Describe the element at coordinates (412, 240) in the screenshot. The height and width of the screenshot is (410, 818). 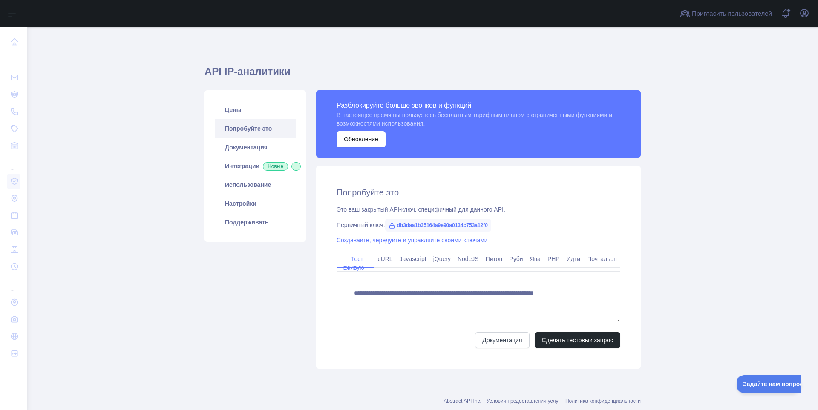
I see `font: Создавайте, чередуйте и управляйте своими ключами` at that location.